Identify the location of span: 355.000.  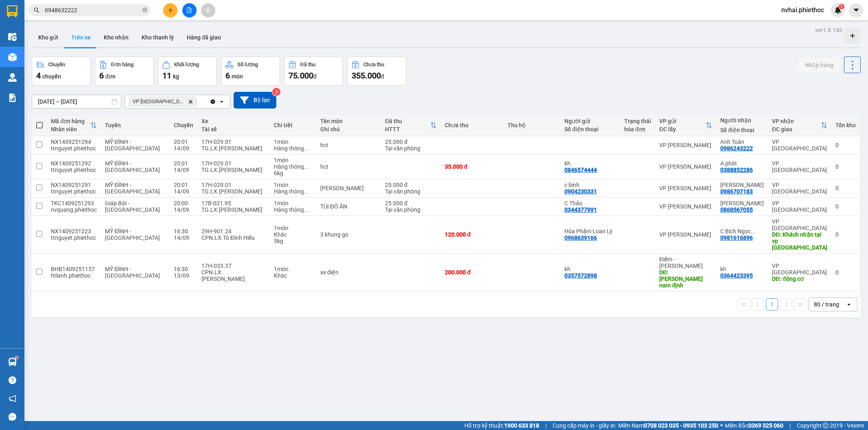
(366, 76).